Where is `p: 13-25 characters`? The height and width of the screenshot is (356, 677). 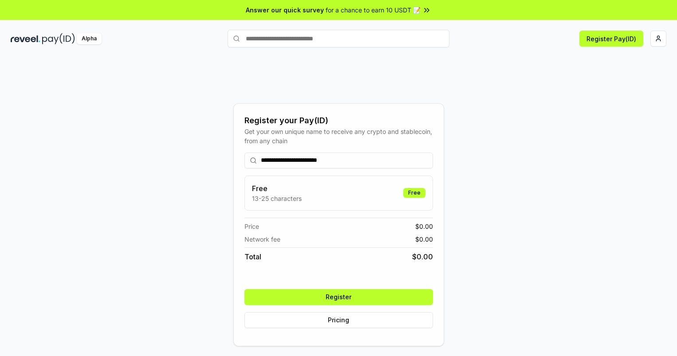 p: 13-25 characters is located at coordinates (277, 198).